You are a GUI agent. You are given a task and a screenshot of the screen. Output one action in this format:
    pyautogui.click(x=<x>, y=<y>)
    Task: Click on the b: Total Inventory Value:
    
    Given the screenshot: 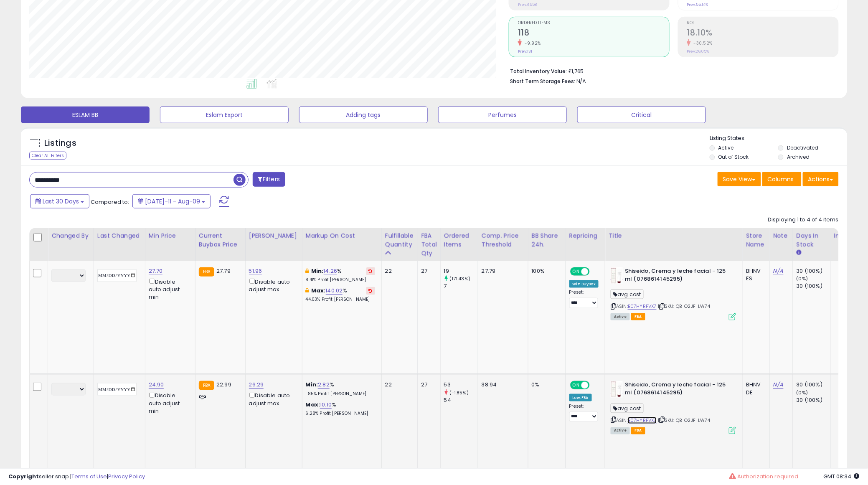 What is the action you would take?
    pyautogui.click(x=538, y=71)
    